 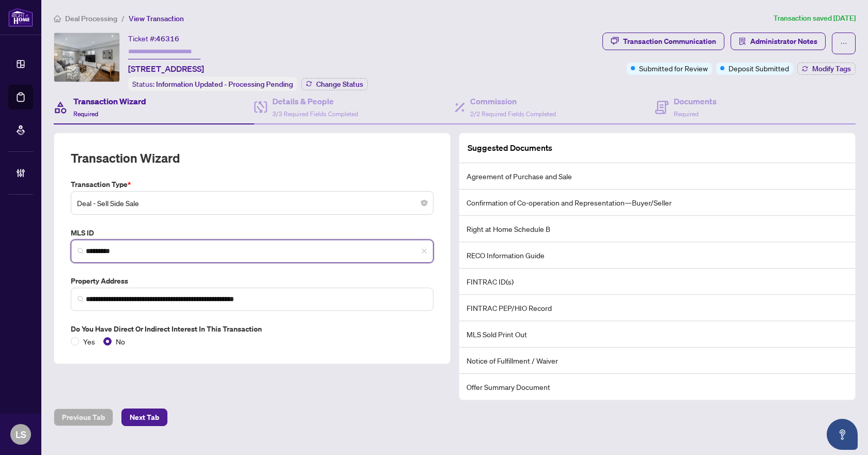 What do you see at coordinates (144, 417) in the screenshot?
I see `span: Next Tab` at bounding box center [144, 417].